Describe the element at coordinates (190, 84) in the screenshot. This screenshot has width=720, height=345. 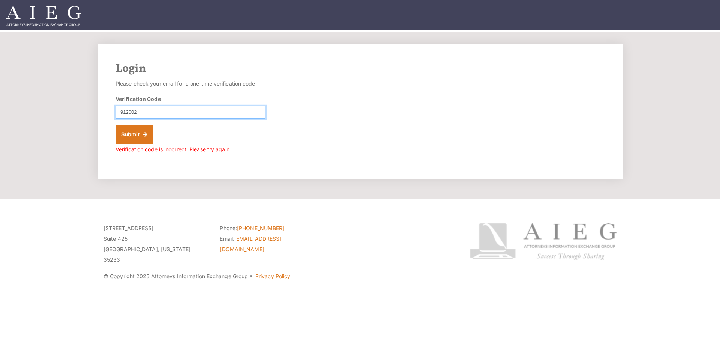
I see `p: Please check your email for a one-time verification code` at that location.